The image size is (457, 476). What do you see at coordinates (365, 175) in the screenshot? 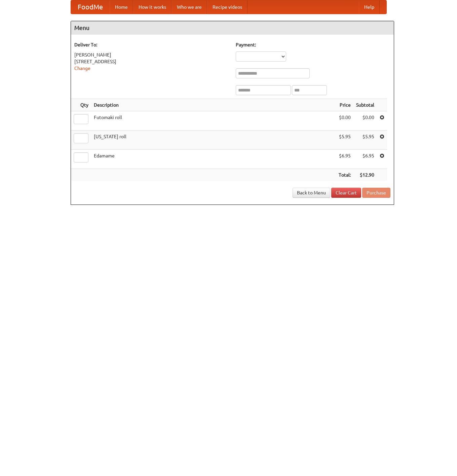
I see `th: $12.90` at bounding box center [365, 175].